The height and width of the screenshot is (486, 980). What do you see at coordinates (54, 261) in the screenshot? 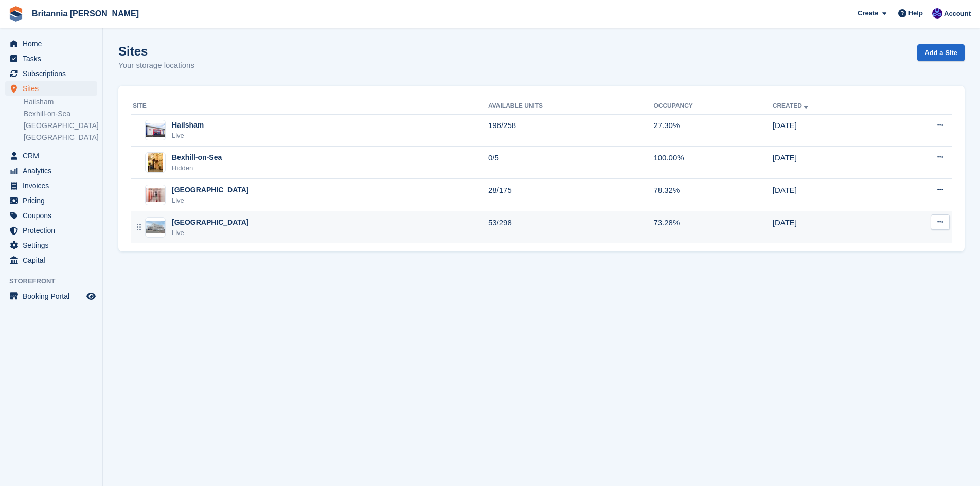
I see `span: Capital` at bounding box center [54, 261].